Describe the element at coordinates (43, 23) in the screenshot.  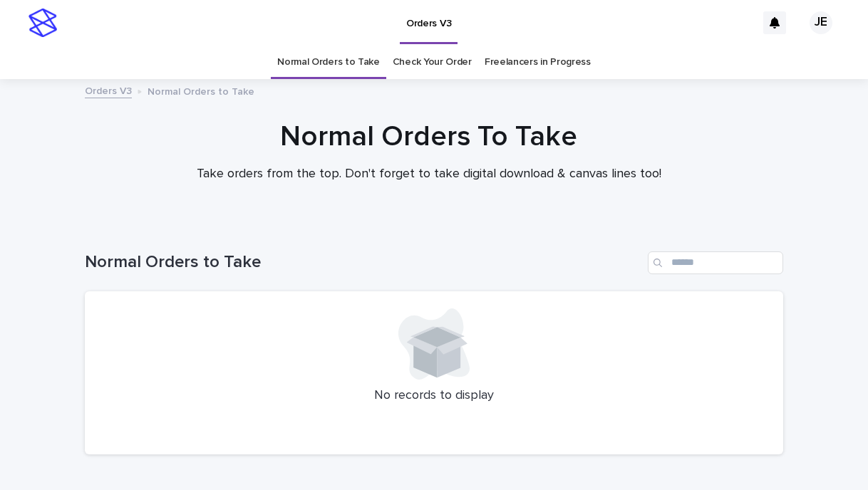
I see `img: stacker-logo-s-only.png` at that location.